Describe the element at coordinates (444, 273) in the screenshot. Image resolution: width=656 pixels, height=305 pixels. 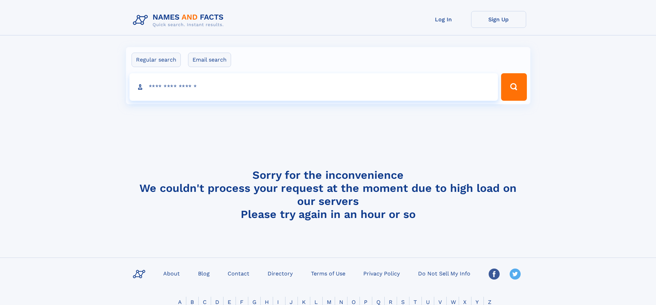
I see `a: Do Not Sell My Info` at that location.